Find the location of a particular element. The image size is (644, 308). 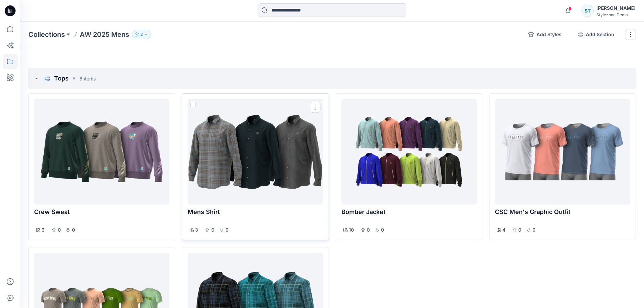

p: Collections is located at coordinates (47, 35).